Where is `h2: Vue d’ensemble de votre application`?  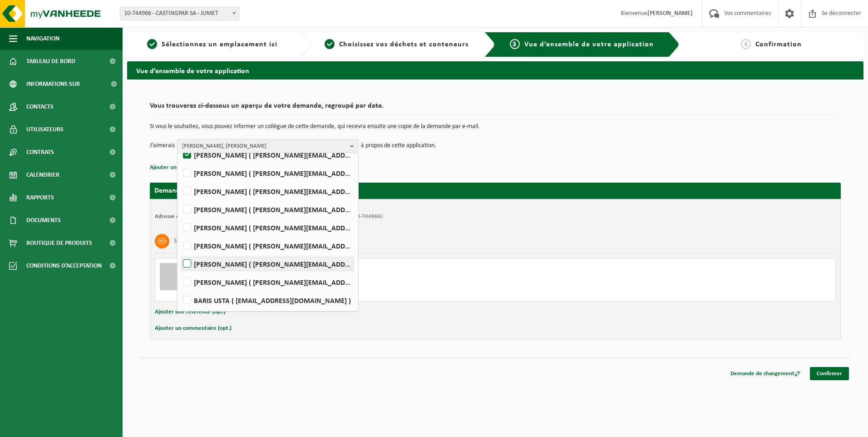 h2: Vue d’ensemble de votre application is located at coordinates (495, 70).